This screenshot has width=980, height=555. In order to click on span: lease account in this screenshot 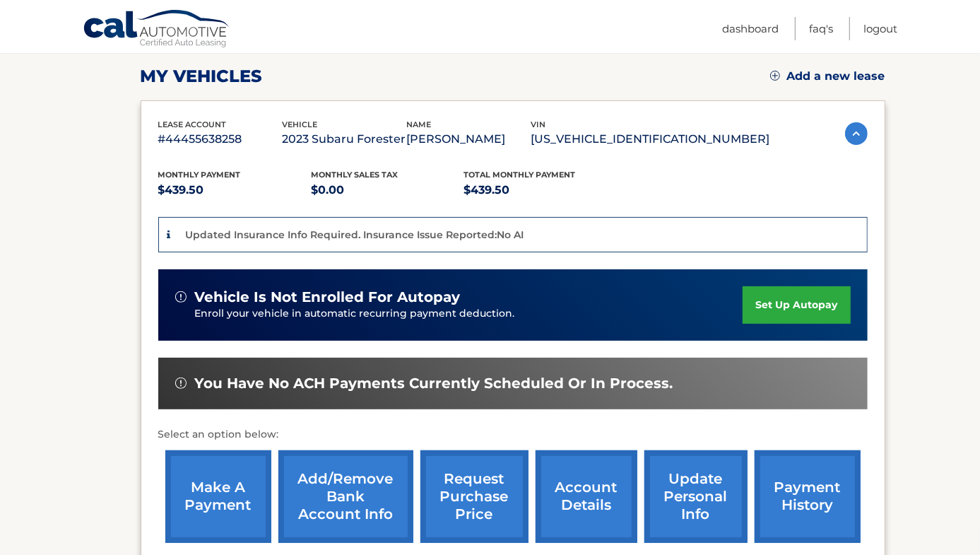, I will do `click(192, 124)`.